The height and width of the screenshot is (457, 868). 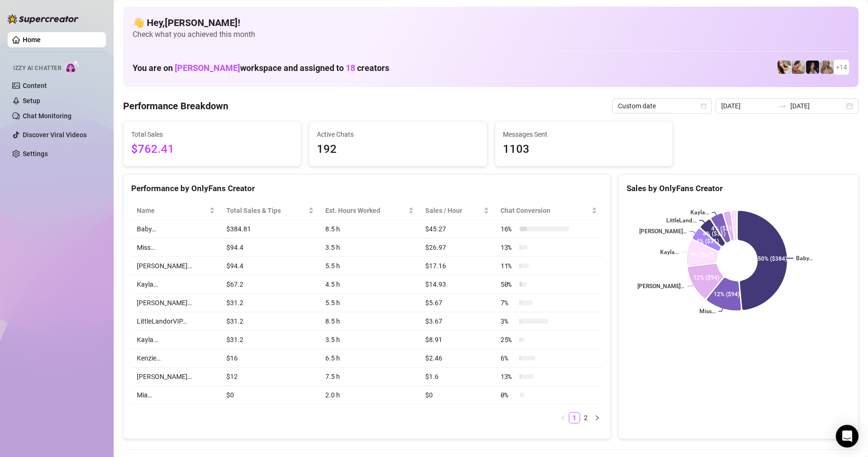 What do you see at coordinates (457, 358) in the screenshot?
I see `td: $2.46` at bounding box center [457, 358].